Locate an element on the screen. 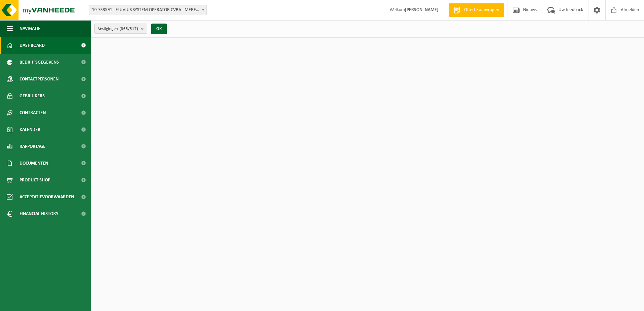  button: Vestigingen(365/517) is located at coordinates (121, 29).